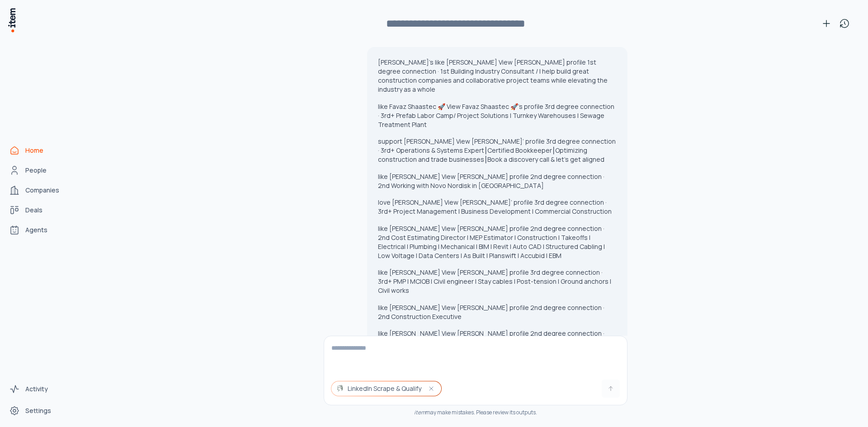 The image size is (868, 427). I want to click on p: like Favaz Shaastec 🚀 View Favaz Shaastec 🚀’s profile 3rd degree connection · 3rd+ Prefab Labor C..., so click(498, 116).